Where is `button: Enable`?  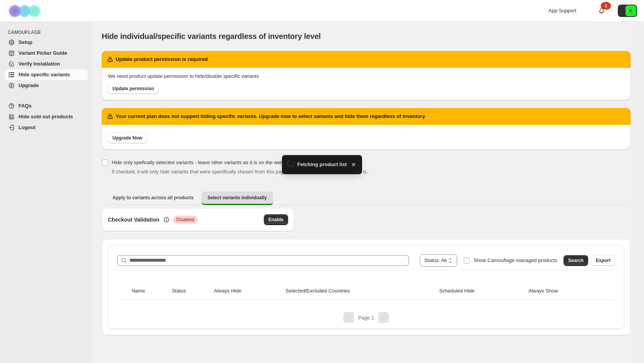
button: Enable is located at coordinates (275, 220).